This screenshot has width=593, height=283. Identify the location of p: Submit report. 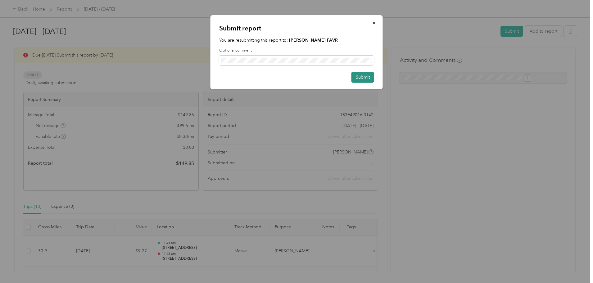
(297, 28).